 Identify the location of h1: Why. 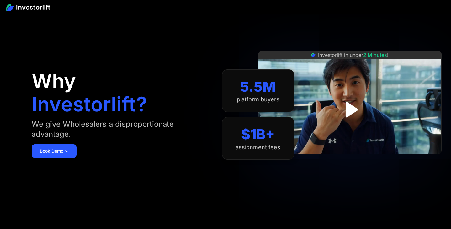
(54, 81).